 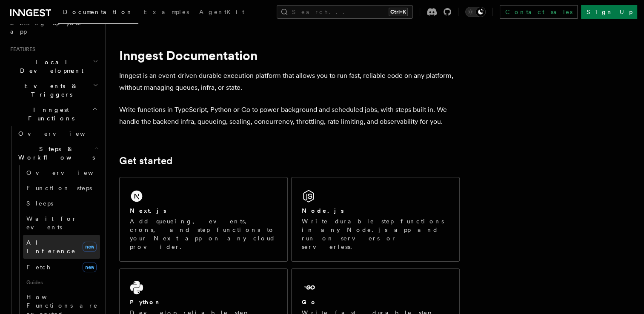 What do you see at coordinates (145, 161) in the screenshot?
I see `a: Get started` at bounding box center [145, 161].